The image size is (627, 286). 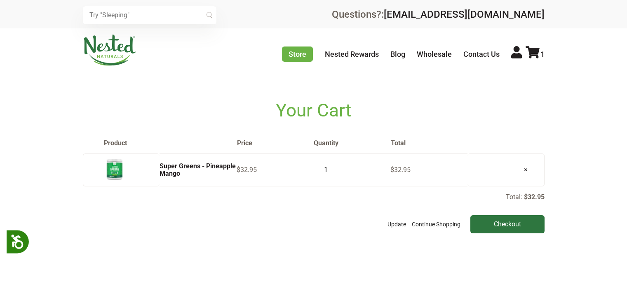 I want to click on th: Quantity, so click(x=352, y=143).